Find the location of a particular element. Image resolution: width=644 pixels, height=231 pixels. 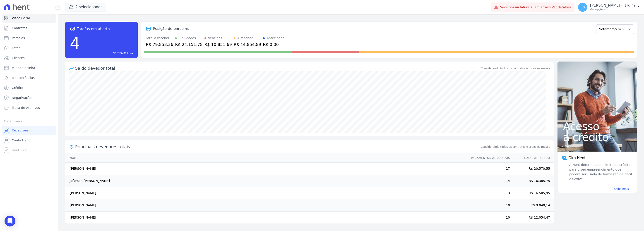

span: Acesso is located at coordinates (597, 126).